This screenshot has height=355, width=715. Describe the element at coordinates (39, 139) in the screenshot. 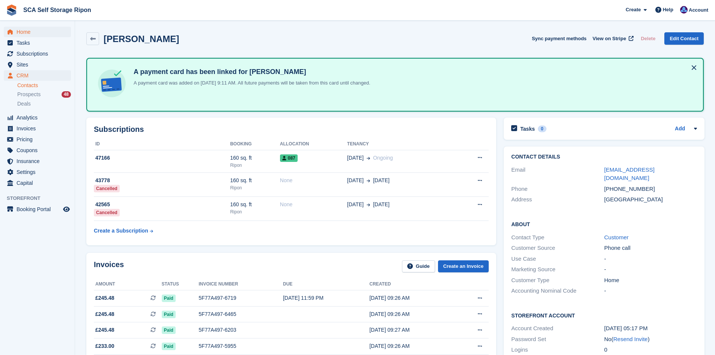

I see `span: Pricing` at that location.